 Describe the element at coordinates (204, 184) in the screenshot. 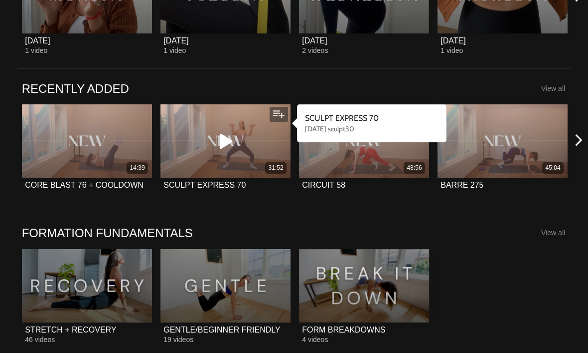

I see `div: SCULPT EXPRESS 70` at that location.